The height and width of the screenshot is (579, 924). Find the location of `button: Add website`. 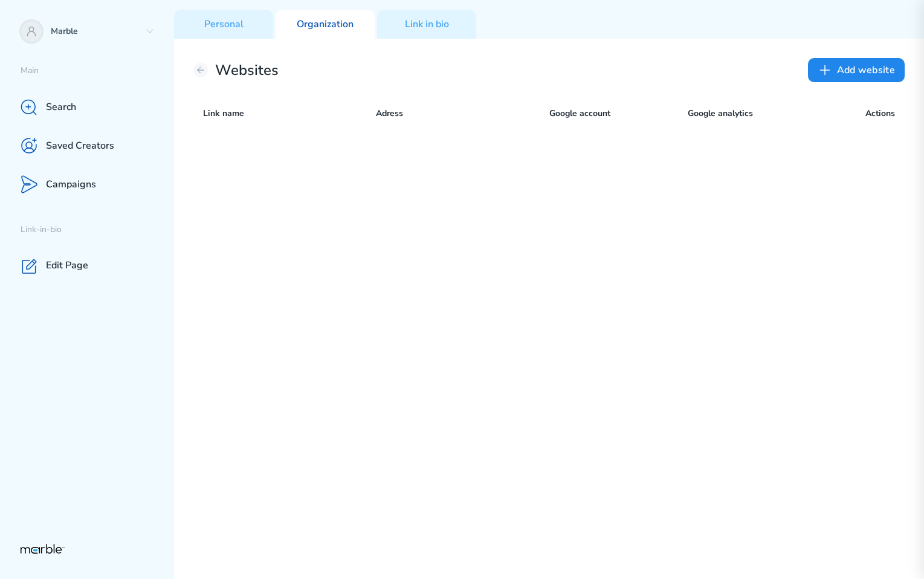

button: Add website is located at coordinates (856, 70).